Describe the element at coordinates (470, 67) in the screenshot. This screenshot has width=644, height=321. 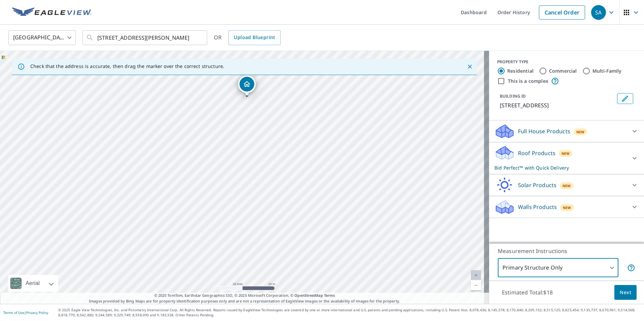
I see `button: Close` at that location.